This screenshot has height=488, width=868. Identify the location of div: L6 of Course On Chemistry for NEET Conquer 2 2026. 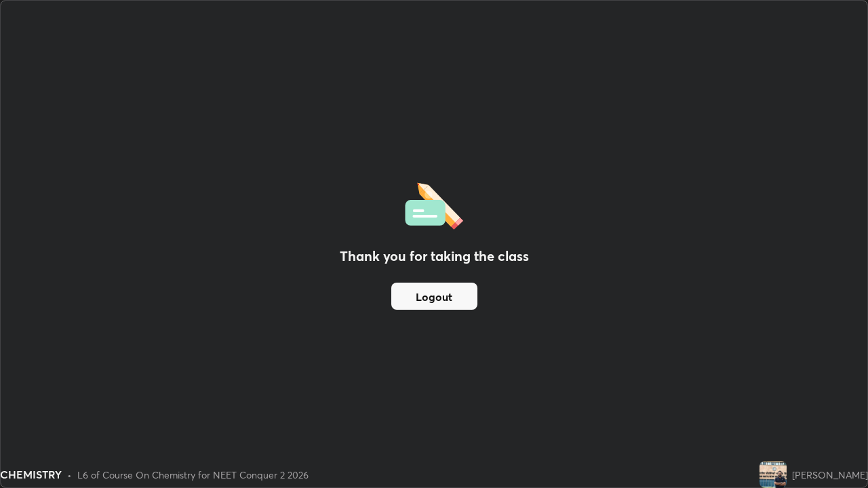
(193, 474).